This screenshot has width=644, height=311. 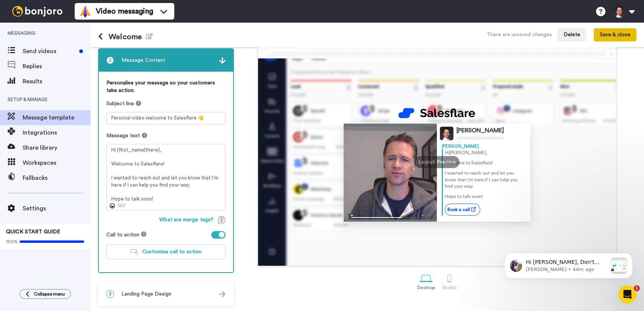 I want to click on span: Call to action, so click(x=122, y=235).